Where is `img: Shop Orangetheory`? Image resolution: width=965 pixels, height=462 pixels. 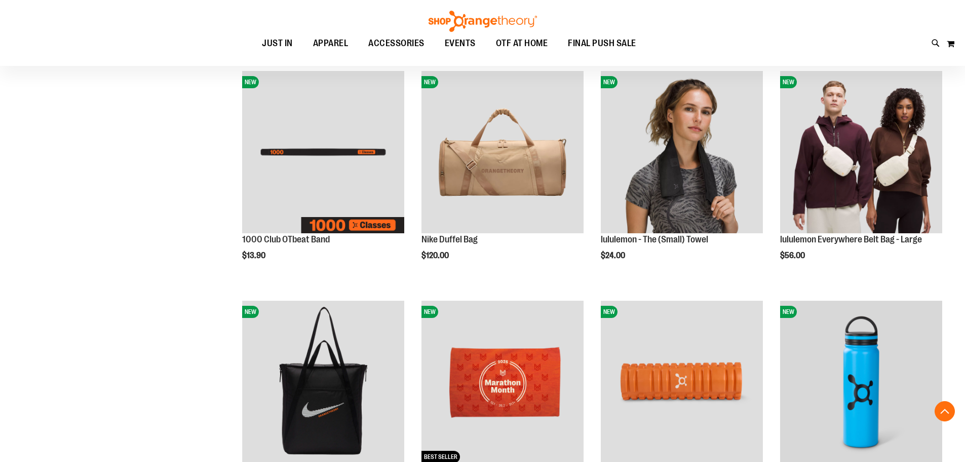 img: Shop Orangetheory is located at coordinates (483, 21).